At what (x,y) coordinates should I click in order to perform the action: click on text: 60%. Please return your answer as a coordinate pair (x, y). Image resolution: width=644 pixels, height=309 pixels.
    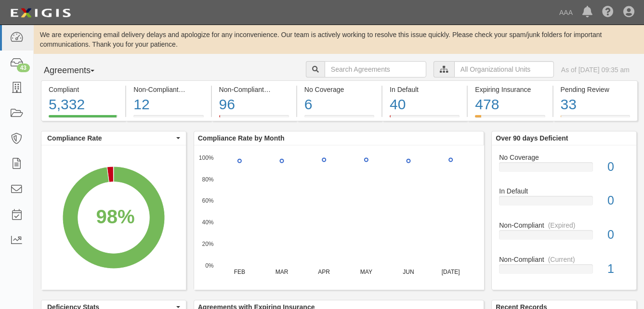
    Looking at the image, I should click on (208, 201).